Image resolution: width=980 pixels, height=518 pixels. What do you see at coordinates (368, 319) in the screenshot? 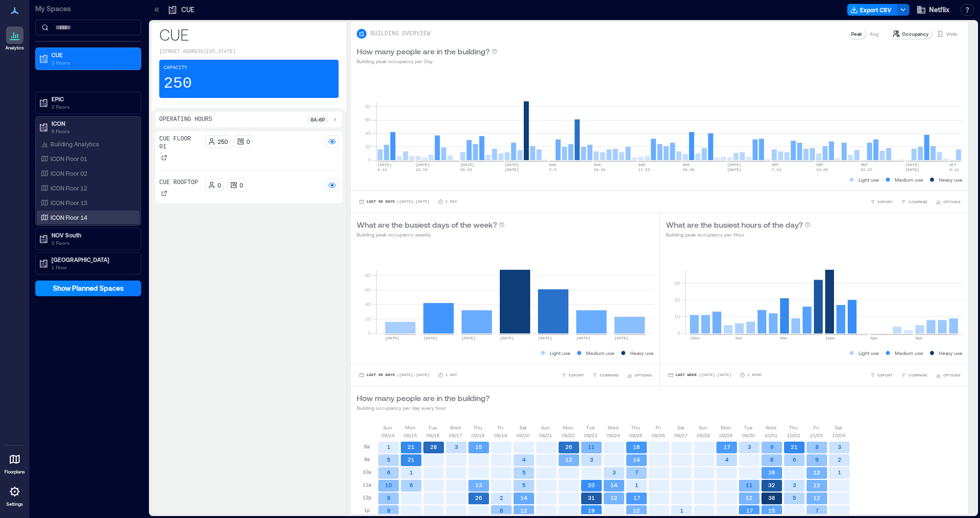
I see `tspan: 20` at bounding box center [368, 319].